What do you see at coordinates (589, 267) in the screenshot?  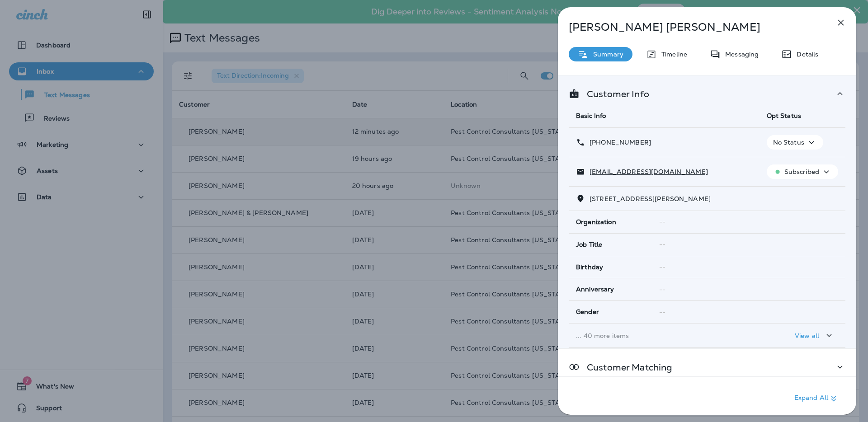 I see `span: Birthday` at bounding box center [589, 267].